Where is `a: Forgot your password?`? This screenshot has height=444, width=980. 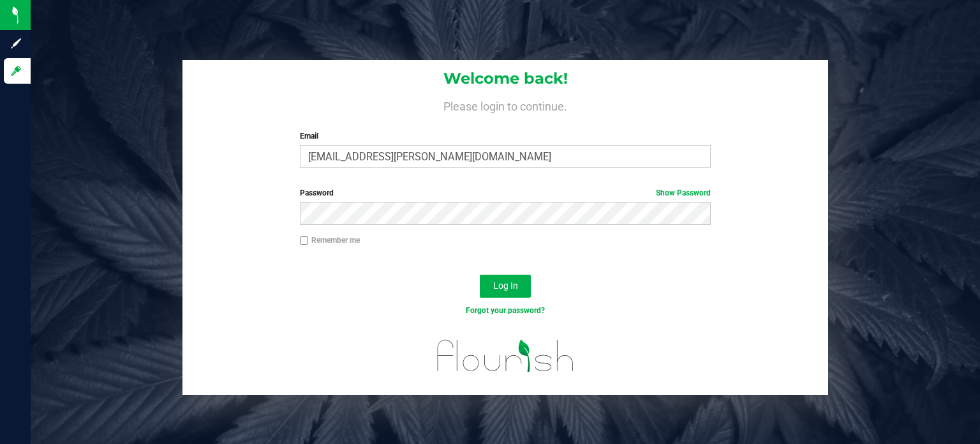
a: Forgot your password? is located at coordinates (505, 310).